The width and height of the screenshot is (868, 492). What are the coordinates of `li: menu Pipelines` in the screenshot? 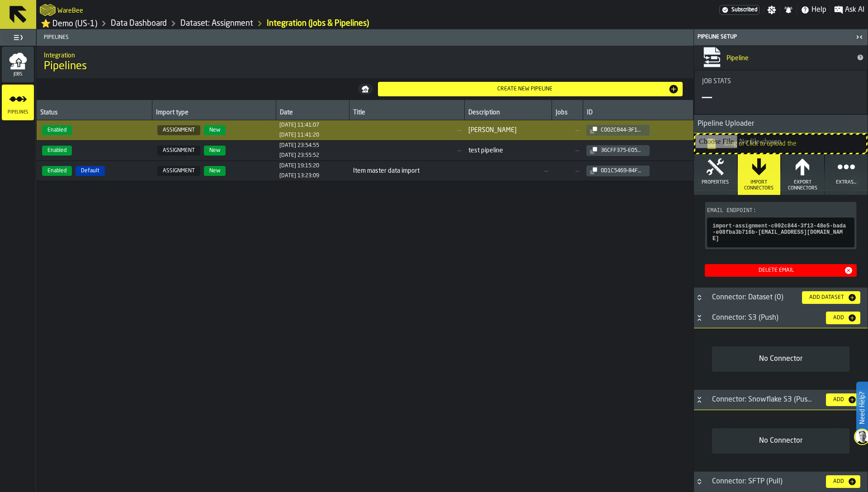 It's located at (17, 103).